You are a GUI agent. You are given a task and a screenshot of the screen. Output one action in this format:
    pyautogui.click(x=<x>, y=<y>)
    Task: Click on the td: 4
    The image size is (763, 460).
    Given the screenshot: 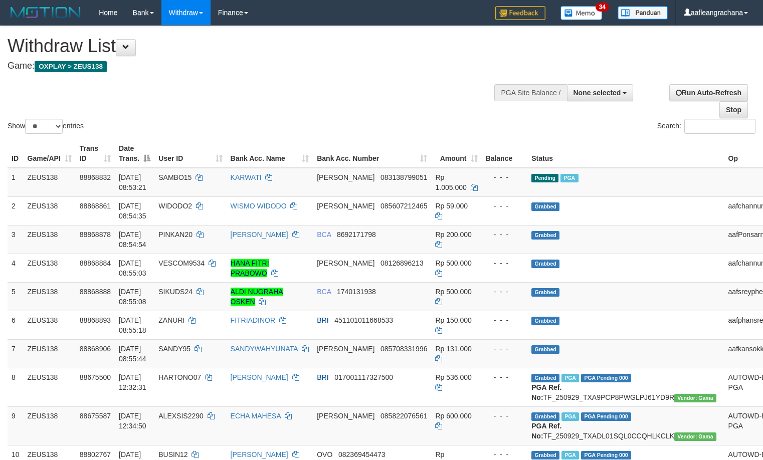 What is the action you would take?
    pyautogui.click(x=16, y=268)
    